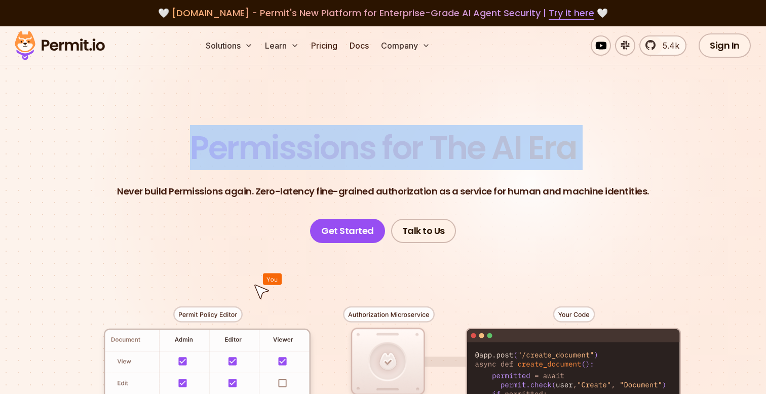 This screenshot has width=766, height=394. I want to click on a: Docs, so click(359, 46).